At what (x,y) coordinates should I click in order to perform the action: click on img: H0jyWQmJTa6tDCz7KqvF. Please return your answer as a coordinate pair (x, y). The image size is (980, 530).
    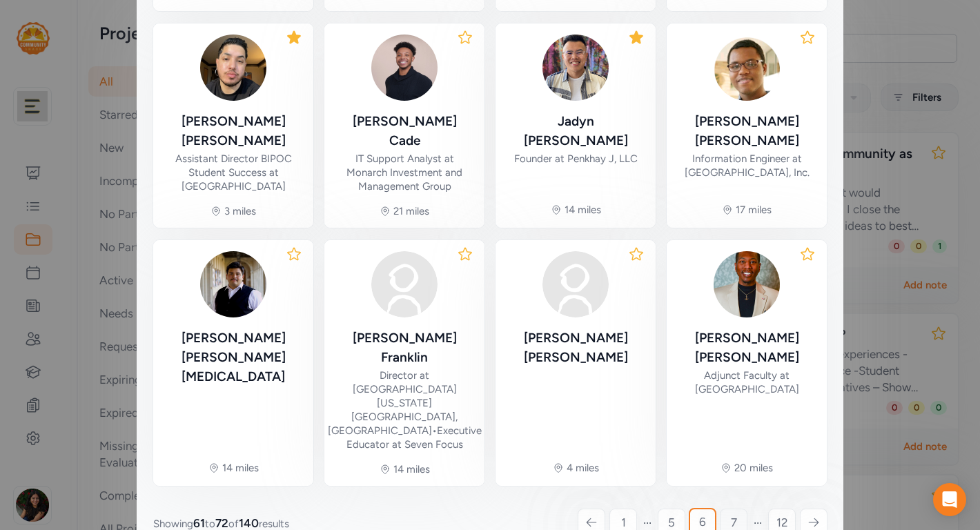
    Looking at the image, I should click on (233, 284).